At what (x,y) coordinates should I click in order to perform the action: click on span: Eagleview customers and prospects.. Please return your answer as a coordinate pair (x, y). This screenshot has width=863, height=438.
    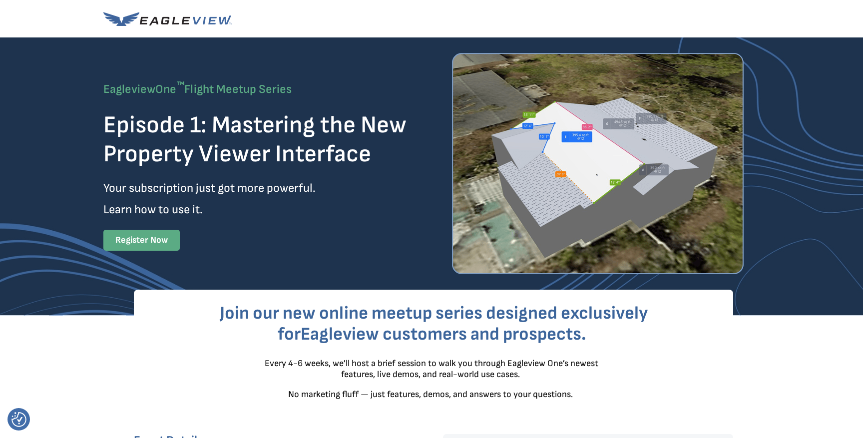
    Looking at the image, I should click on (444, 334).